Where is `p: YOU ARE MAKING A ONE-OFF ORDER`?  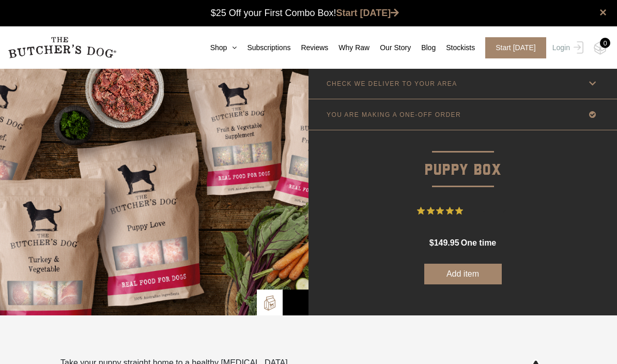
p: YOU ARE MAKING A ONE-OFF ORDER is located at coordinates (394, 115).